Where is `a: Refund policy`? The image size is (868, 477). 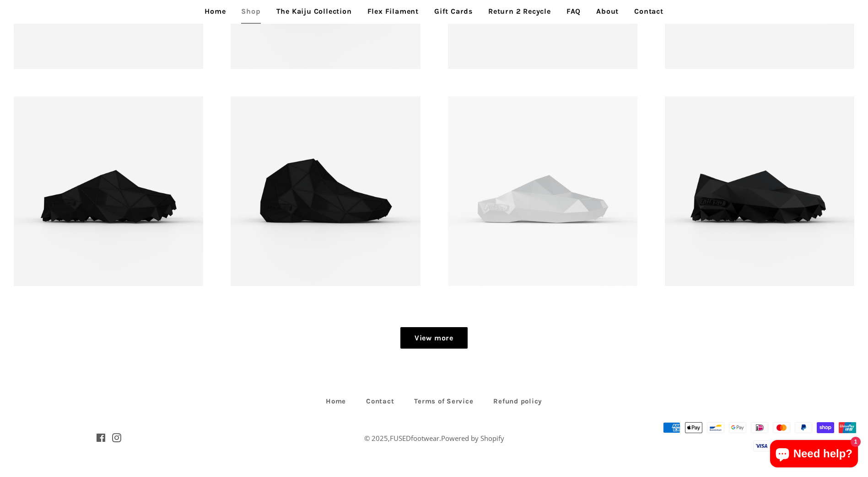 a: Refund policy is located at coordinates (518, 402).